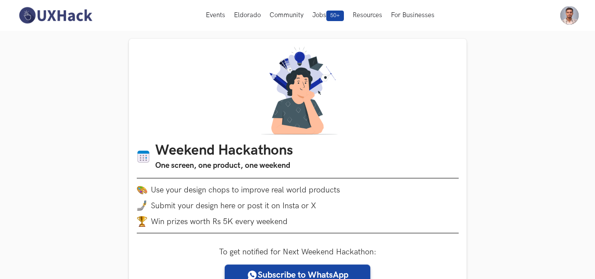 This screenshot has width=595, height=279. Describe the element at coordinates (298, 252) in the screenshot. I see `label: To get notified for Next Weekend Hackathon:` at that location.